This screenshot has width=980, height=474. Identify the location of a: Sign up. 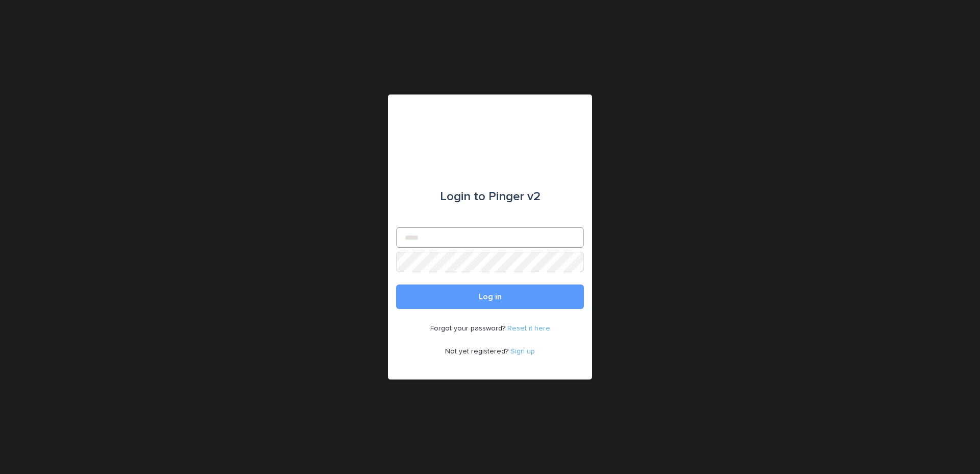
(523, 352).